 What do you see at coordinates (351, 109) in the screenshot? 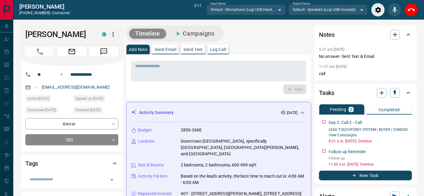
I see `p: 2` at bounding box center [351, 109].